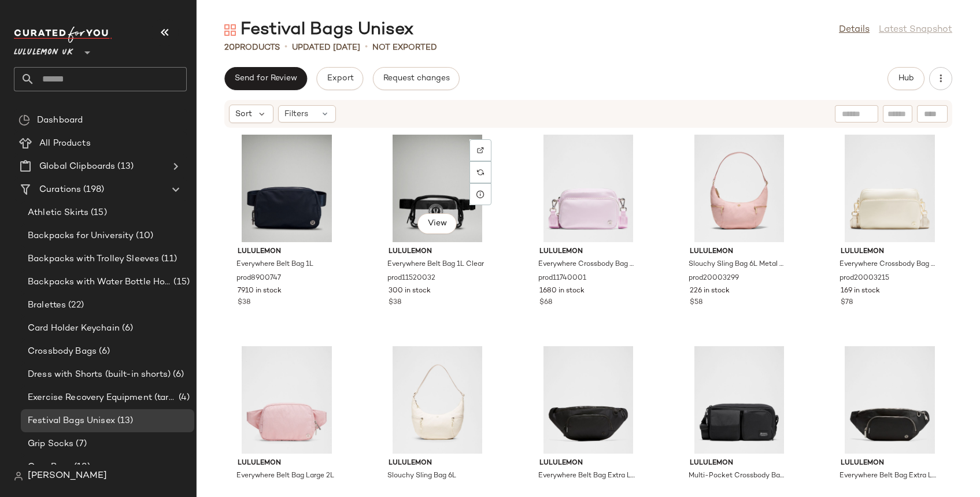 This screenshot has width=980, height=497. What do you see at coordinates (63, 35) in the screenshot?
I see `img: cfy_white_logo.C9jOOHJF.svg` at bounding box center [63, 35].